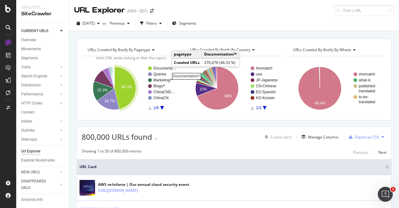  What do you see at coordinates (220, 50) in the screenshot?
I see `span: URLs Crawled By Botify By country` at bounding box center [220, 50].